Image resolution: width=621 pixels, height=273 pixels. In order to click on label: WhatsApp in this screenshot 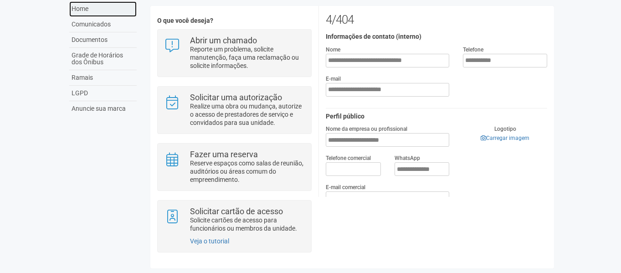, I will do `click(407, 158)`.